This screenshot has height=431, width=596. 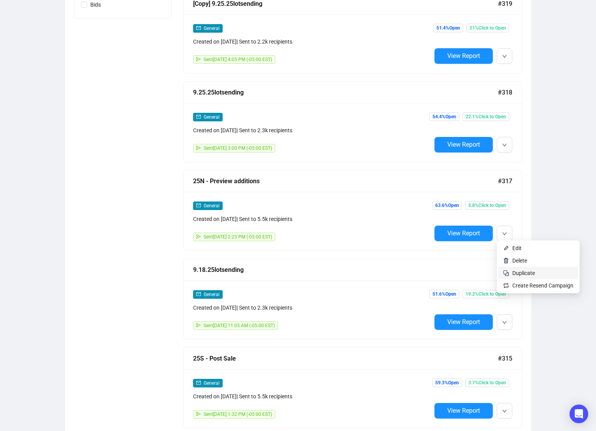 I want to click on span: 59.3% Open, so click(x=447, y=383).